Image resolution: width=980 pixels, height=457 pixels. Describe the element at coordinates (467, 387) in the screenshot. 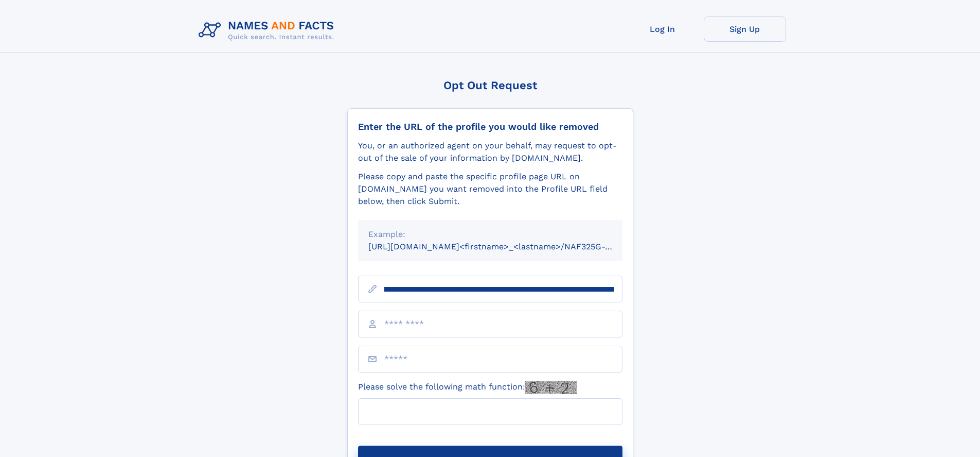

I see `label: Please solve the following math function:` at that location.